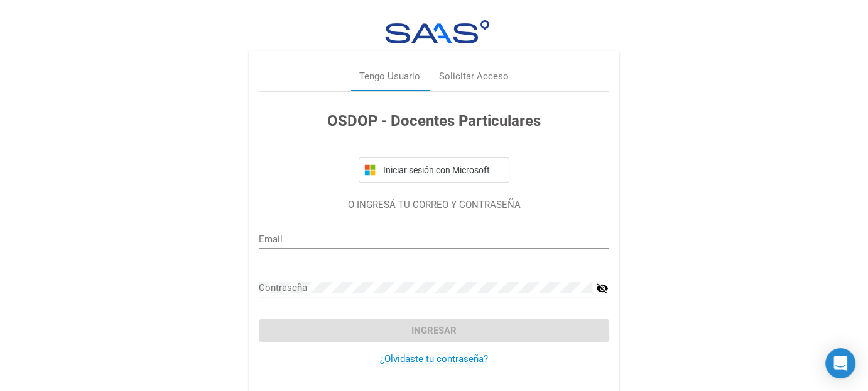 The image size is (868, 391). What do you see at coordinates (442, 170) in the screenshot?
I see `span: Iniciar sesión con Microsoft` at bounding box center [442, 170].